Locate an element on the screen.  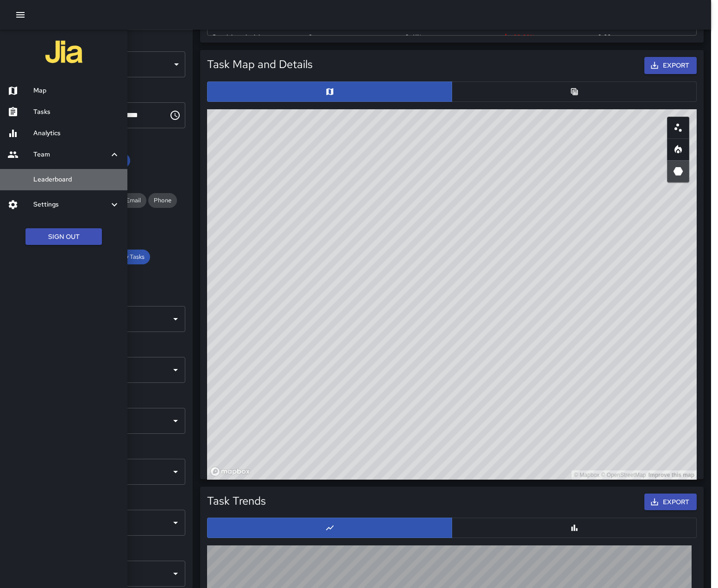
h6: Leaderboard is located at coordinates (77, 179).